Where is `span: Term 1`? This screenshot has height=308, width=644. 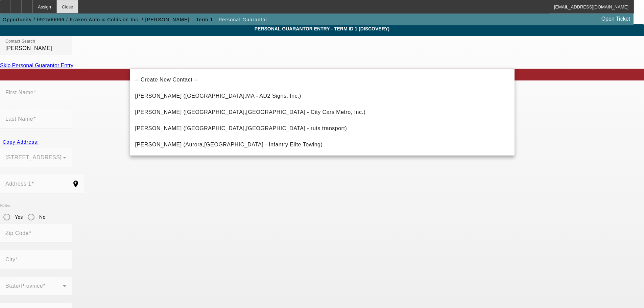
span: Term 1 is located at coordinates (204, 20).